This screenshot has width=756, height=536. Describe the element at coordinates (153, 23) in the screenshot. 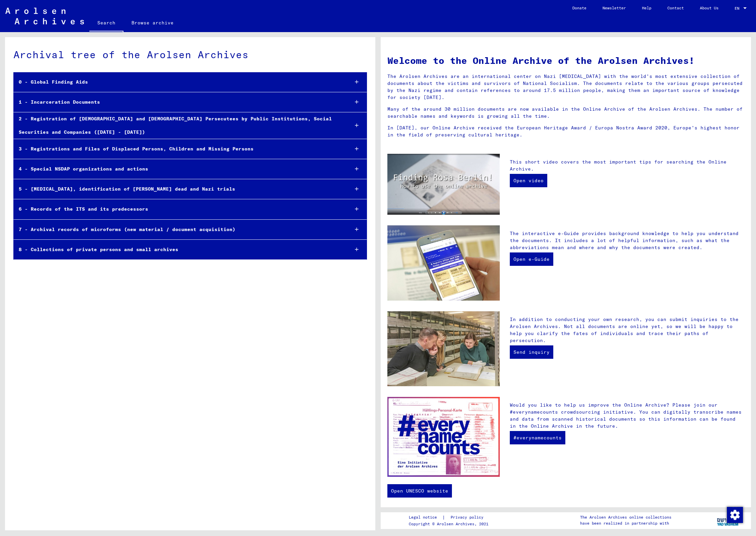

I see `a: Browse archive` at that location.